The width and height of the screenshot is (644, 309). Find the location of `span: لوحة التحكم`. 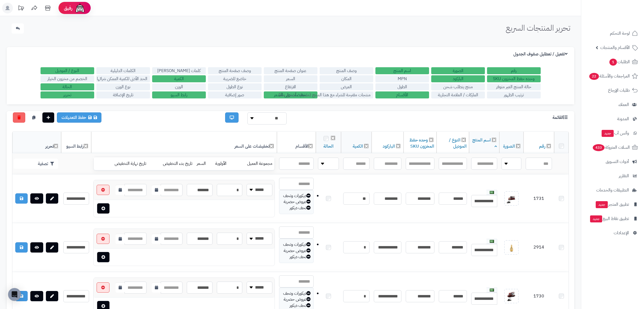

span: لوحة التحكم is located at coordinates (620, 33).